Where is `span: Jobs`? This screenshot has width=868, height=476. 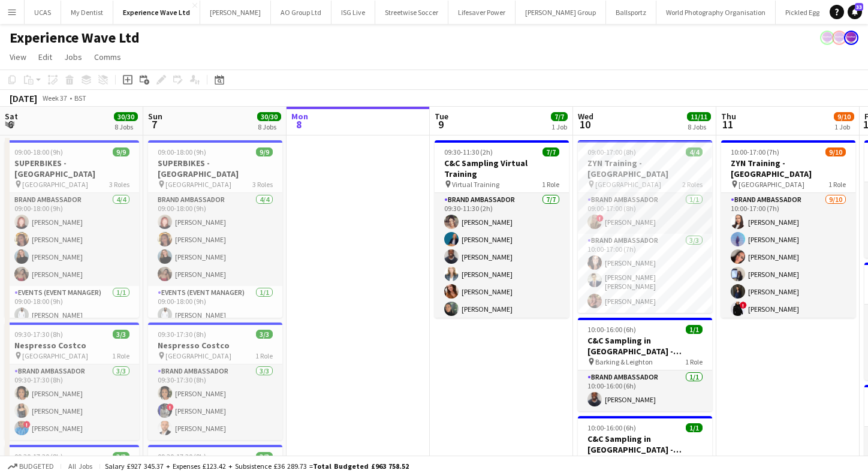 span: Jobs is located at coordinates (73, 57).